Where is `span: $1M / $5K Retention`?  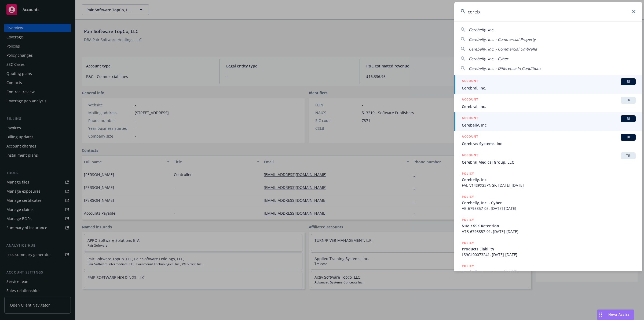
span: $1M / $5K Retention is located at coordinates (549, 225).